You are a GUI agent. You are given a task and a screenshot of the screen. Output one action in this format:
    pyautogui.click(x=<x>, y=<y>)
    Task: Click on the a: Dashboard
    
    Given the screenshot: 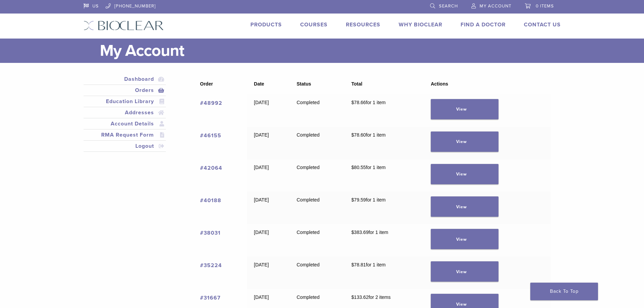 What is the action you would take?
    pyautogui.click(x=125, y=79)
    